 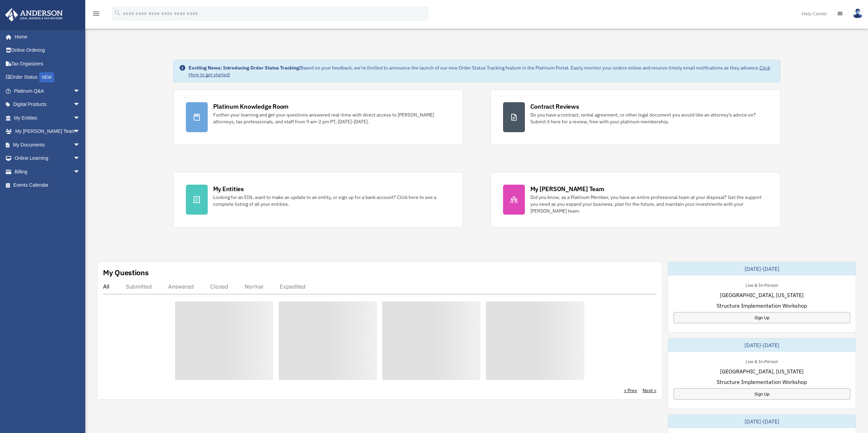 What do you see at coordinates (245, 68) in the screenshot?
I see `strong: Exciting News: Introducing Order Status Tracking!` at bounding box center [245, 68].